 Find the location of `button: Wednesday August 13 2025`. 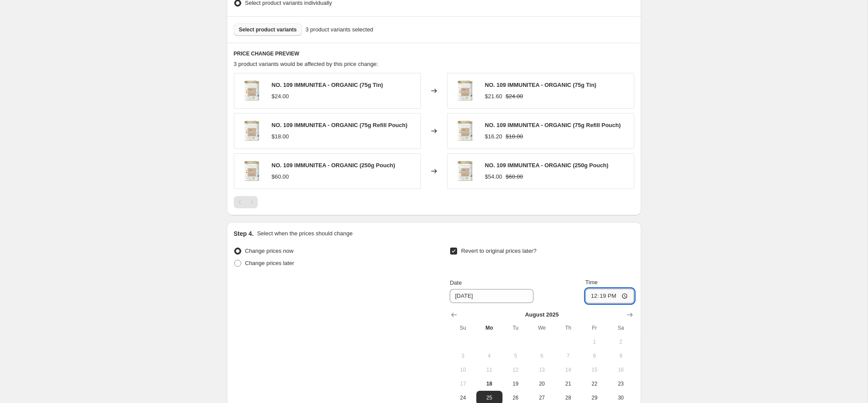

button: Wednesday August 13 2025 is located at coordinates (542, 370).